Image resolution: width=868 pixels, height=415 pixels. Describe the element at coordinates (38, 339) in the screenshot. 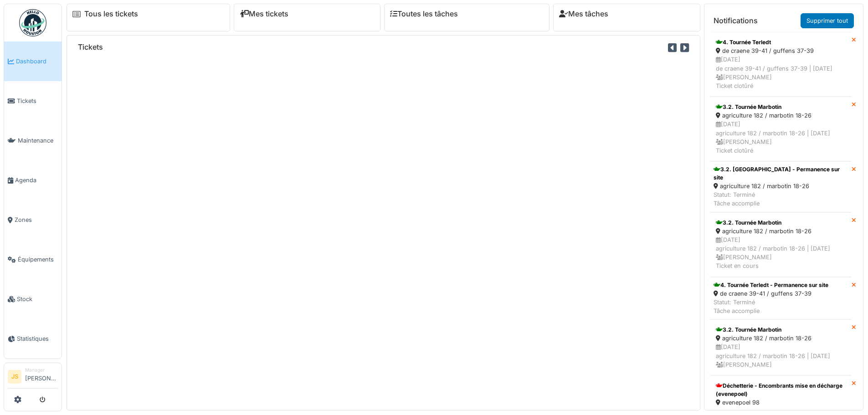

I see `span: Statistiques` at that location.